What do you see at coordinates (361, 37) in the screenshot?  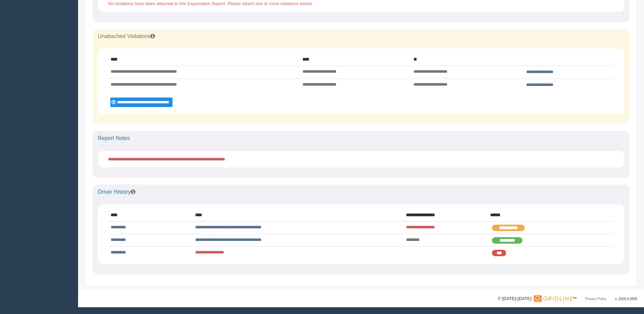 I see `div: Unattached Violations` at bounding box center [361, 37].